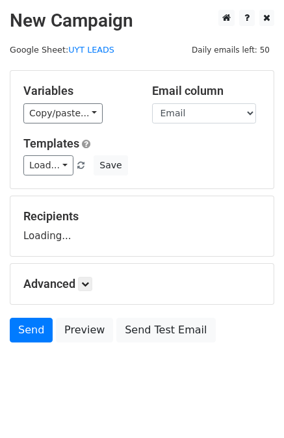 Image resolution: width=284 pixels, height=438 pixels. What do you see at coordinates (231, 49) in the screenshot?
I see `a: Daily emails left: 50` at bounding box center [231, 49].